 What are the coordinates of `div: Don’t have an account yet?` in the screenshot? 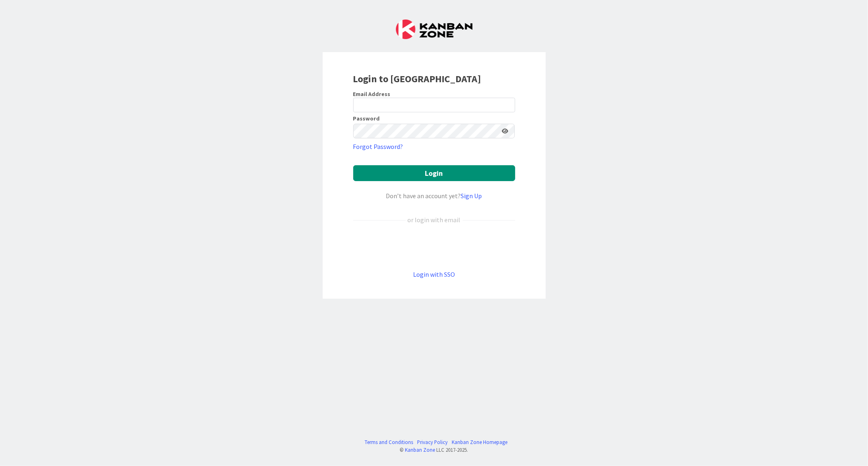 It's located at (434, 196).